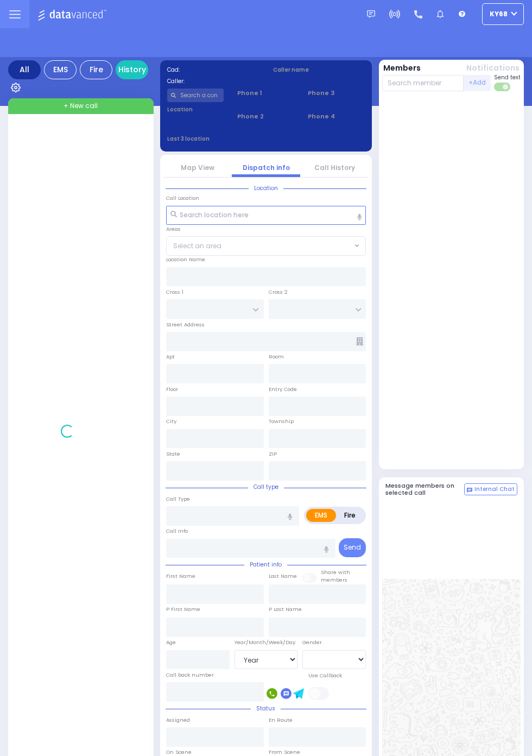 The height and width of the screenshot is (756, 532). Describe the element at coordinates (491, 490) in the screenshot. I see `button: Internal Chat` at that location.